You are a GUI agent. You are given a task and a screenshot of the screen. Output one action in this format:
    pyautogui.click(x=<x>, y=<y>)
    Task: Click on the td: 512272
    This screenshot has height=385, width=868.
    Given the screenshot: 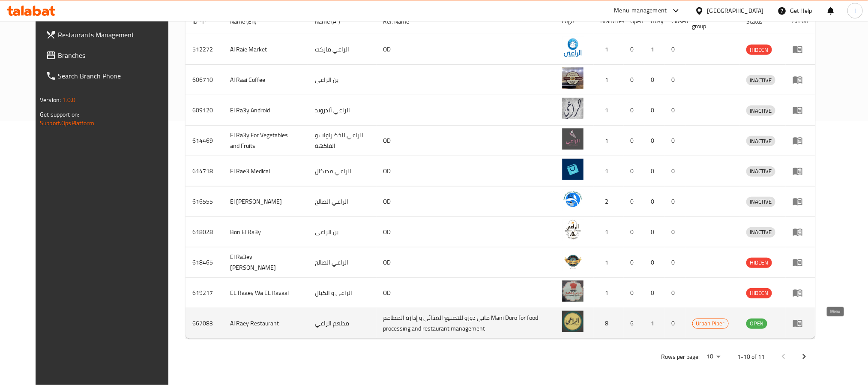 What is the action you would take?
    pyautogui.click(x=205, y=49)
    